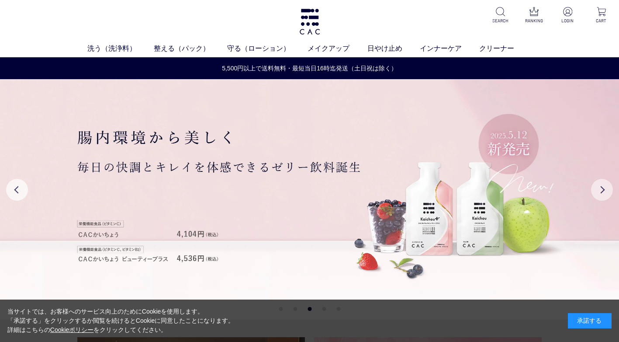 This screenshot has height=342, width=619. What do you see at coordinates (534, 21) in the screenshot?
I see `p: RANKING` at bounding box center [534, 21].